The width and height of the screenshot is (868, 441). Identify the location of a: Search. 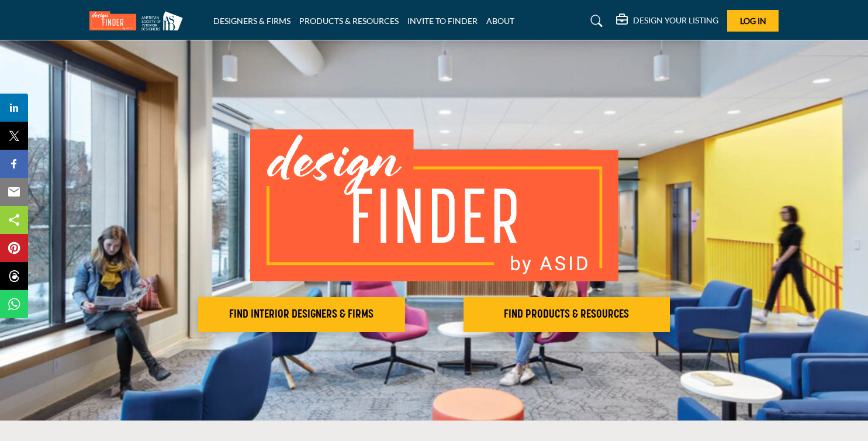
(595, 21).